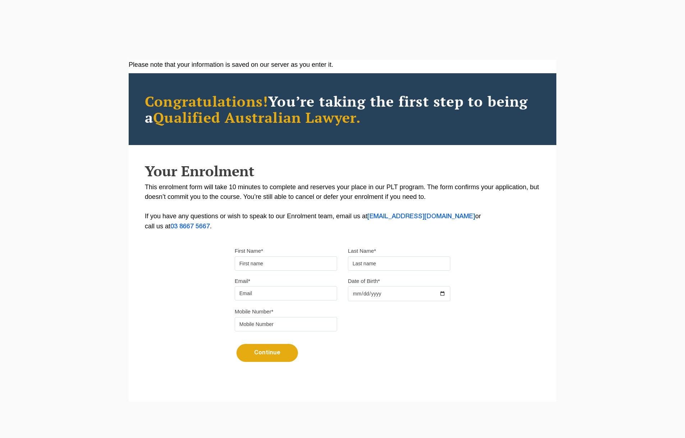  What do you see at coordinates (254, 312) in the screenshot?
I see `label: Mobile Number*` at bounding box center [254, 312].